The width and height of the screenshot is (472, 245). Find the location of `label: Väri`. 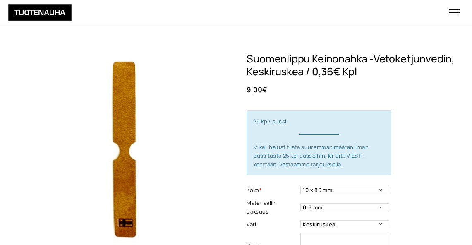

label: Väri is located at coordinates (272, 224).